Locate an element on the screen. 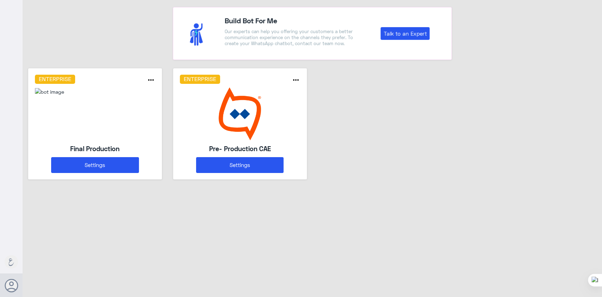 This screenshot has height=297, width=602. h5: Final Production is located at coordinates (95, 149).